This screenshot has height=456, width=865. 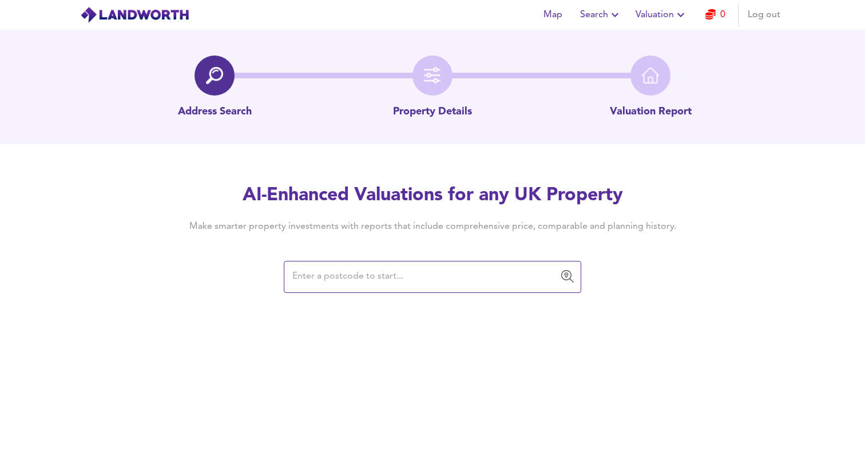 I want to click on button: Map, so click(x=553, y=15).